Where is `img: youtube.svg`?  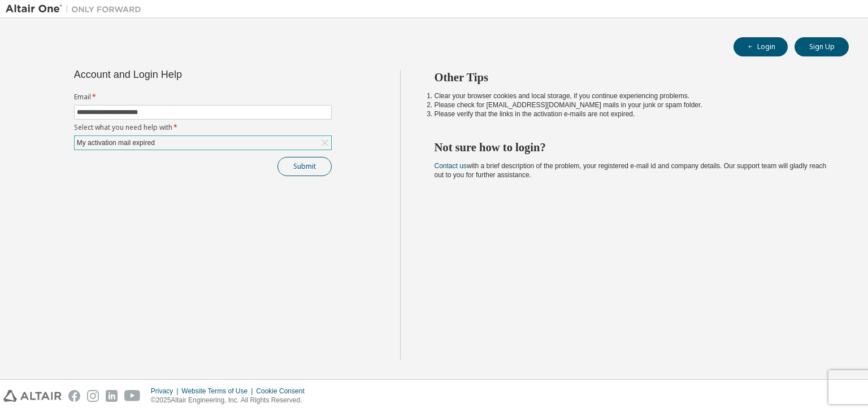
img: youtube.svg is located at coordinates (132, 396).